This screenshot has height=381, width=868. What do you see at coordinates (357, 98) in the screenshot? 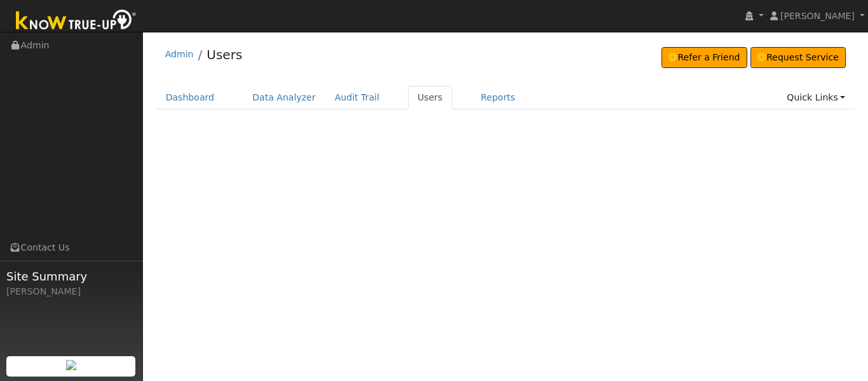
I see `a: Audit Trail` at bounding box center [357, 98].